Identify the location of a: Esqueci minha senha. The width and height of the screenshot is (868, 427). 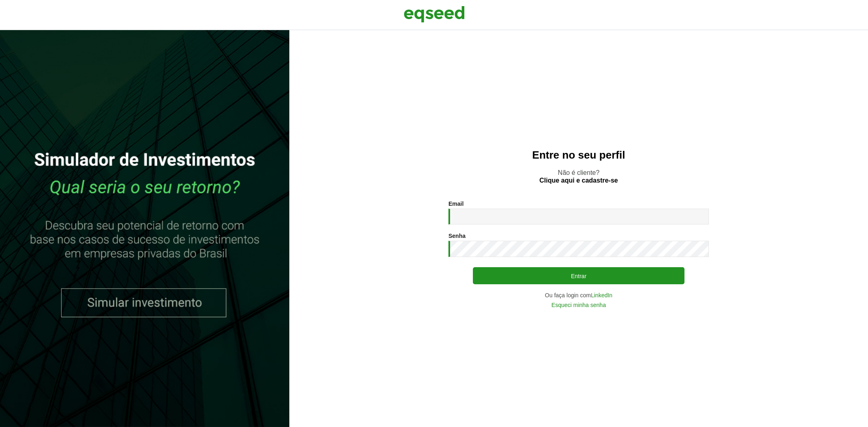
(579, 305).